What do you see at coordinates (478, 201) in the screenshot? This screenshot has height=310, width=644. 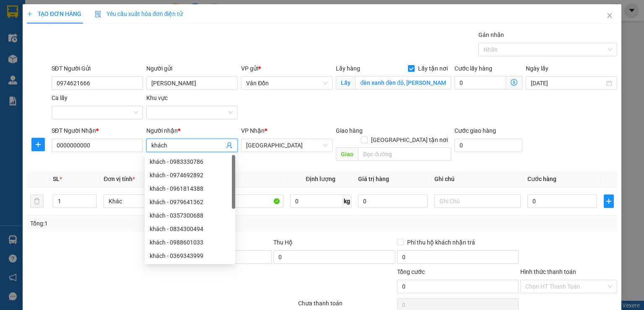 I see `input: Ghi Chú` at bounding box center [478, 201].